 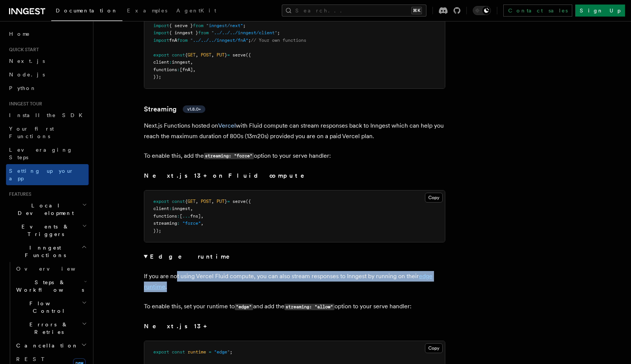 I want to click on span: [fnA], so click(x=186, y=69).